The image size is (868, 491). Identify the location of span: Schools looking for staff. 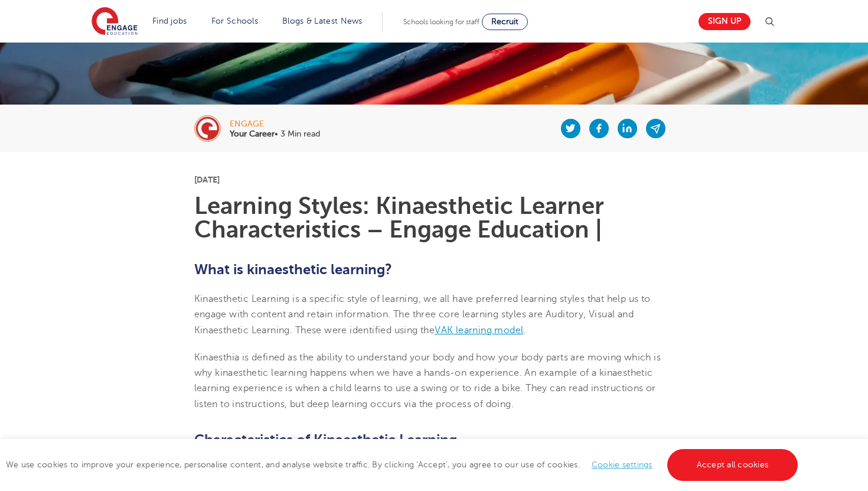
(442, 22).